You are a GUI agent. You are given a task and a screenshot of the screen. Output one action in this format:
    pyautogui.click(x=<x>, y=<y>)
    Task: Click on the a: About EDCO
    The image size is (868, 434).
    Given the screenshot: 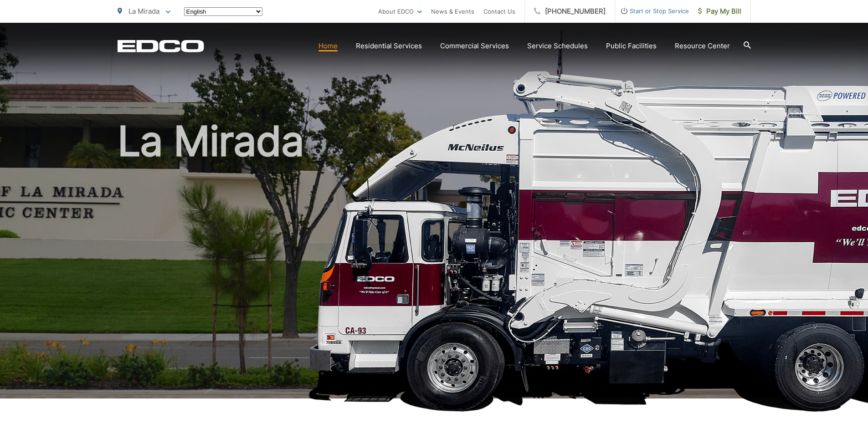 What is the action you would take?
    pyautogui.click(x=400, y=11)
    